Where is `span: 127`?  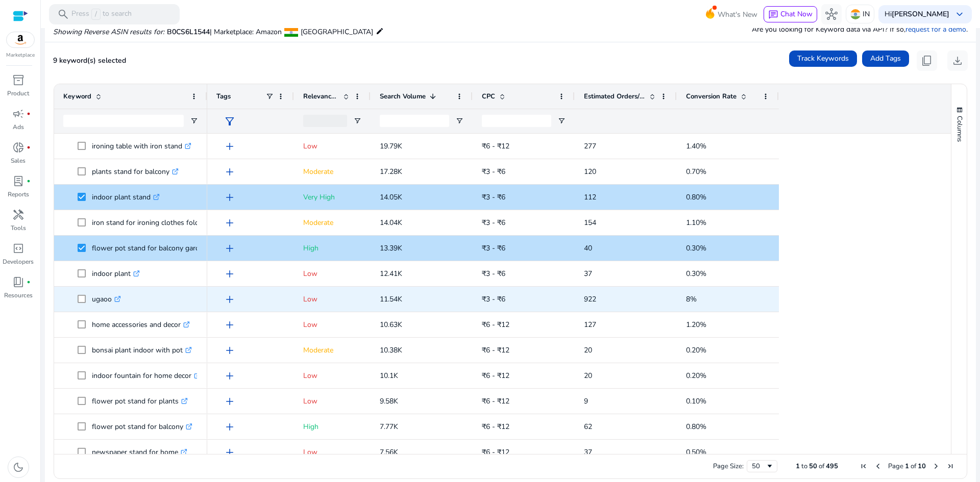
span: 127 is located at coordinates (590, 324).